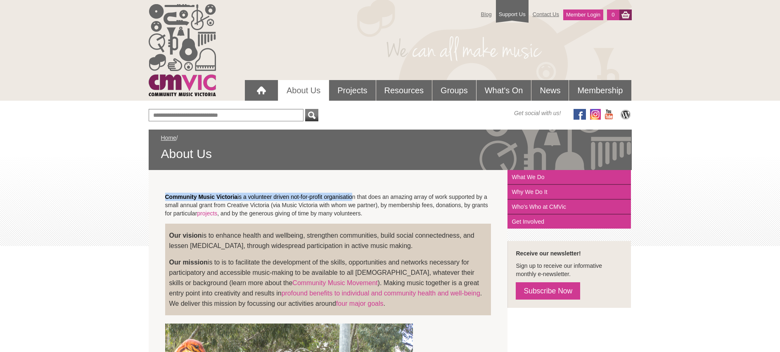 The height and width of the screenshot is (352, 780). Describe the element at coordinates (548, 253) in the screenshot. I see `strong: Receive our newsletter!` at that location.